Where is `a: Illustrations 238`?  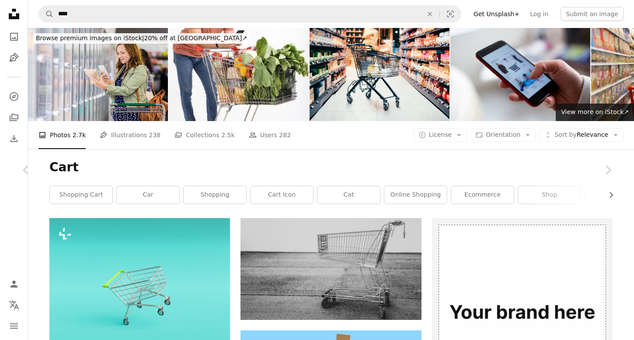 a: Illustrations 238 is located at coordinates (130, 135).